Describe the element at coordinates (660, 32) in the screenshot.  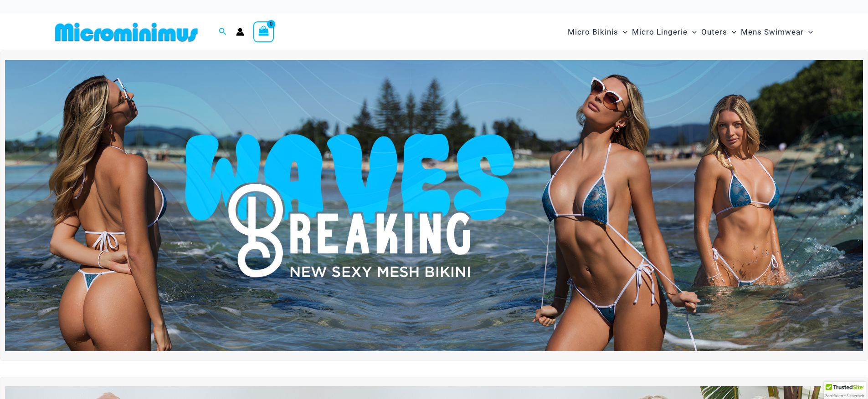
I see `span: Micro Lingerie` at that location.